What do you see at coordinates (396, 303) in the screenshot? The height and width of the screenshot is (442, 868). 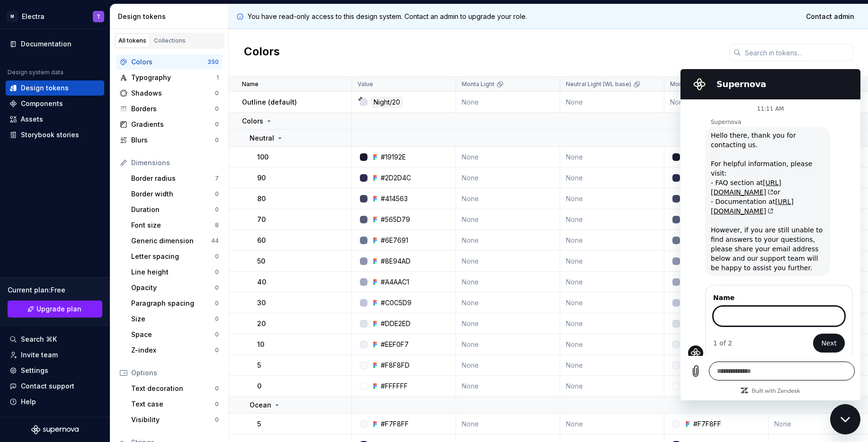 I see `div: #C0C5D9` at bounding box center [396, 303].